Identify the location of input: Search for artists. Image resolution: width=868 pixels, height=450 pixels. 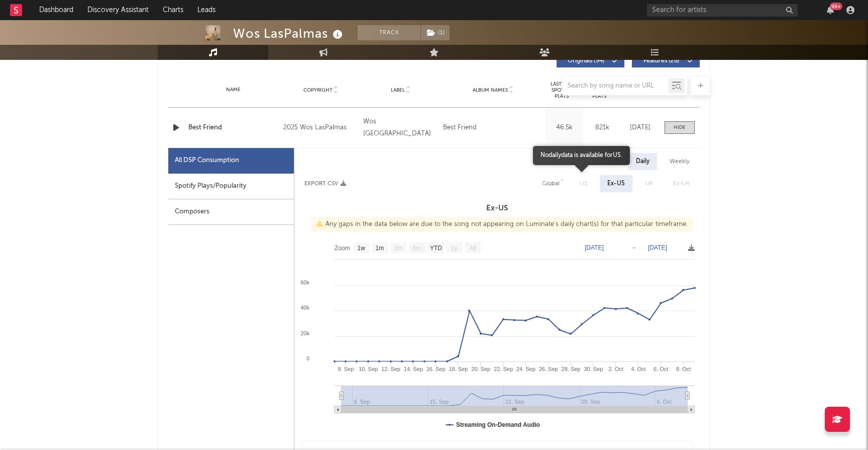
(723, 10).